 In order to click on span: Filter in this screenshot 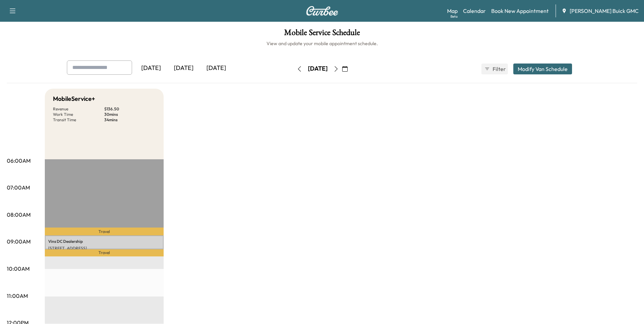, I will do `click(499, 69)`.